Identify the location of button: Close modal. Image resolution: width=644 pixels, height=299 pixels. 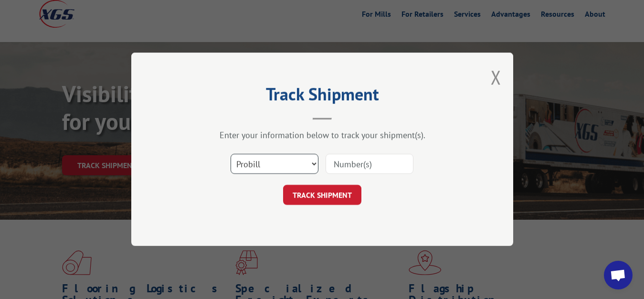
(496, 77).